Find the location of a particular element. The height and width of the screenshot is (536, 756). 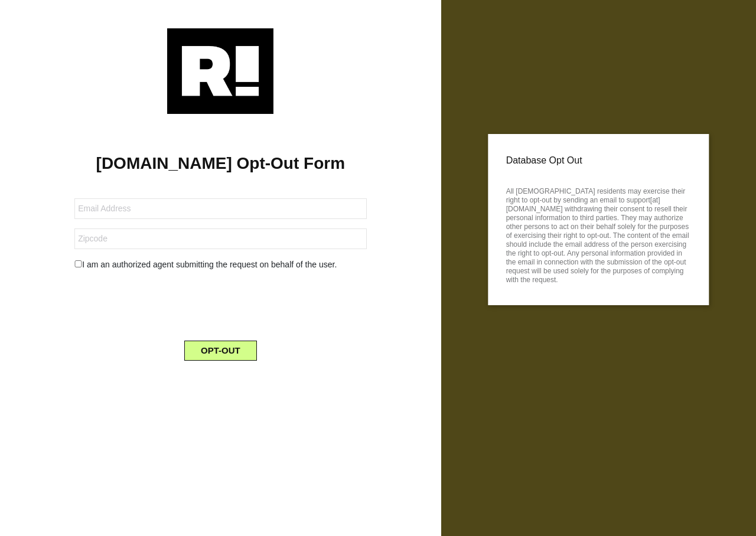

img: Retention.com is located at coordinates (220, 71).